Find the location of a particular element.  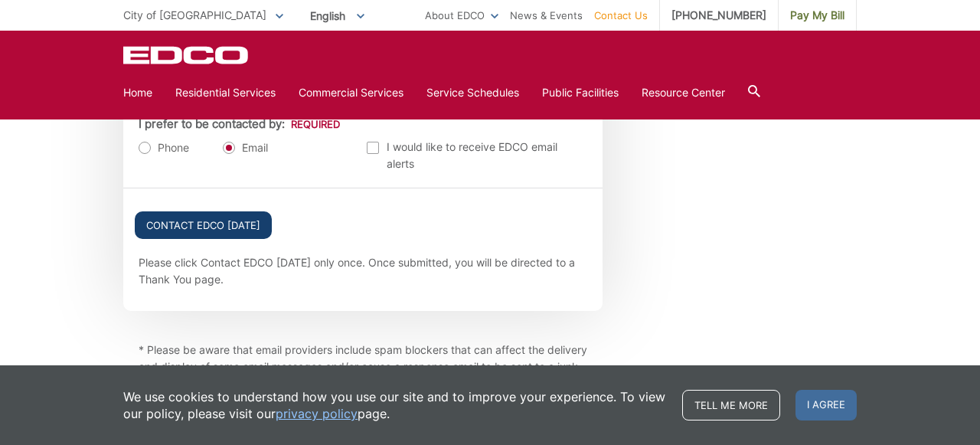

span: Pay My Bill is located at coordinates (817, 16).